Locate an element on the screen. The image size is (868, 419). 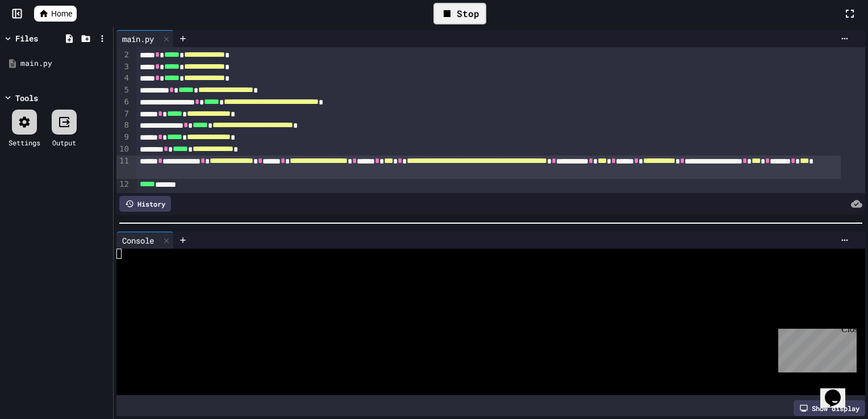
span: Home is located at coordinates (62, 13).